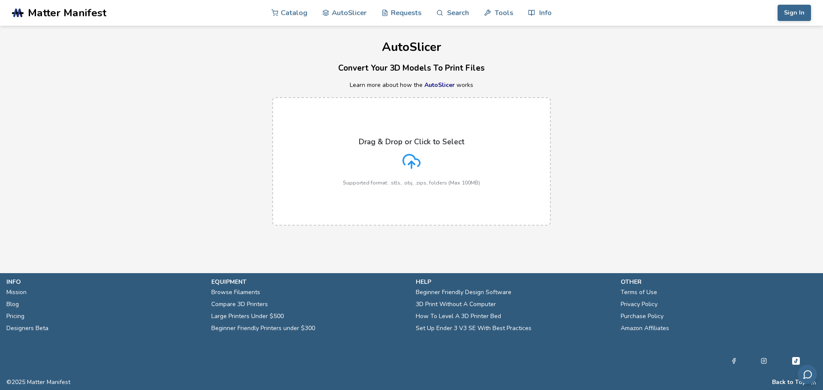  What do you see at coordinates (734, 361) in the screenshot?
I see `a: Facebook` at bounding box center [734, 361].